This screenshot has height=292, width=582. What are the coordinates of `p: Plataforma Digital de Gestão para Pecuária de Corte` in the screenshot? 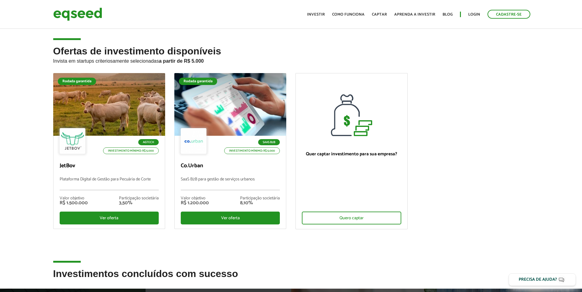 It's located at (109, 183).